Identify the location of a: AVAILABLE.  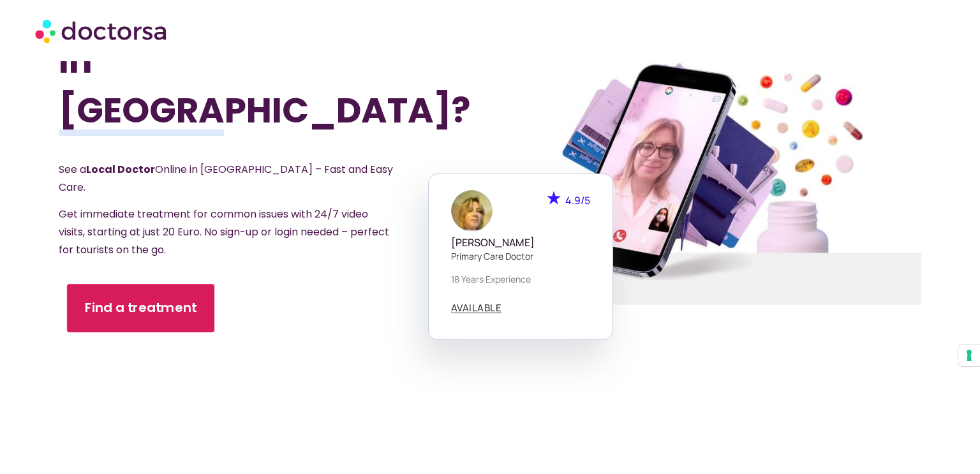
(476, 309).